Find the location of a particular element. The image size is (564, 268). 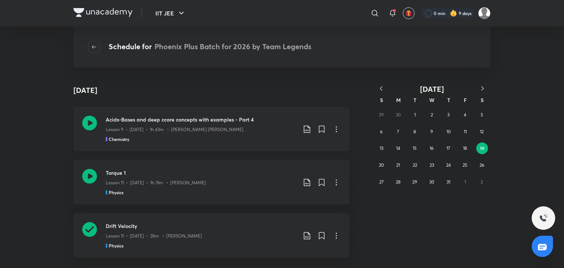

abbr: Wednesday is located at coordinates (431, 100).